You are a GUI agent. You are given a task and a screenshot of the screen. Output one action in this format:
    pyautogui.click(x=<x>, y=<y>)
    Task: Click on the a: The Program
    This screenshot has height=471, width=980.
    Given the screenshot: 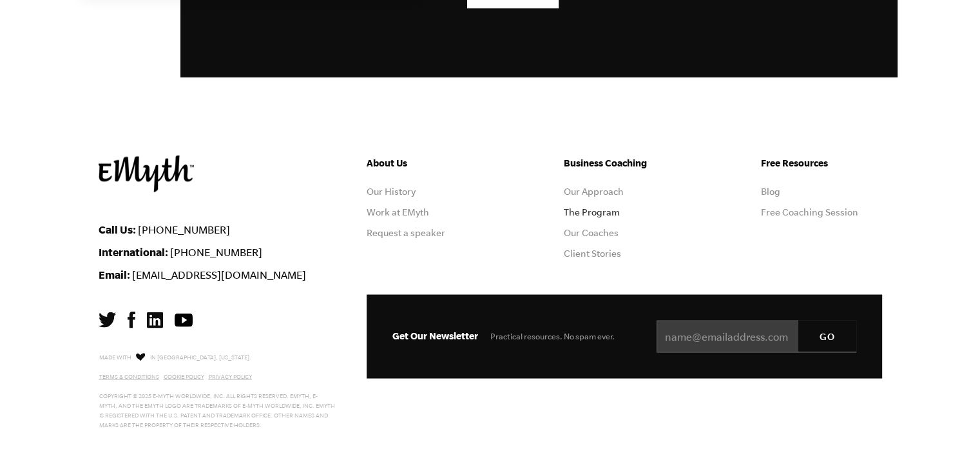 What is the action you would take?
    pyautogui.click(x=592, y=211)
    